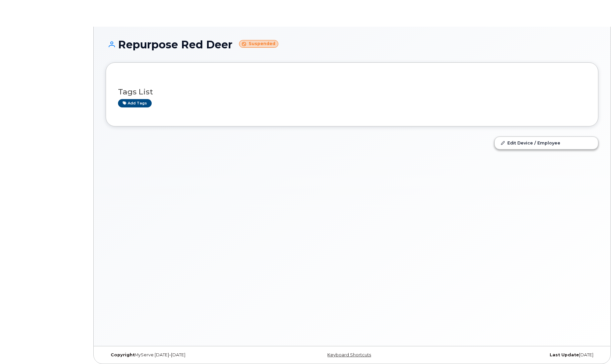  I want to click on a: Edit Device / Employee, so click(547, 143).